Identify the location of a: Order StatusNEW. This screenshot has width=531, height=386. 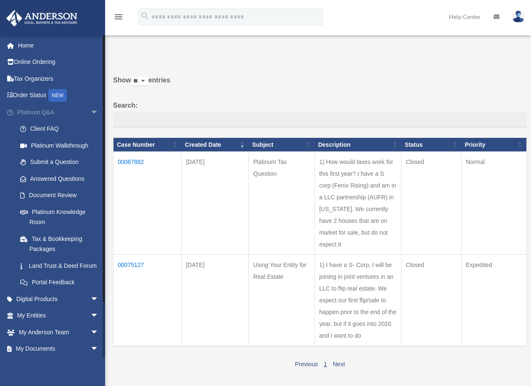
(58, 95).